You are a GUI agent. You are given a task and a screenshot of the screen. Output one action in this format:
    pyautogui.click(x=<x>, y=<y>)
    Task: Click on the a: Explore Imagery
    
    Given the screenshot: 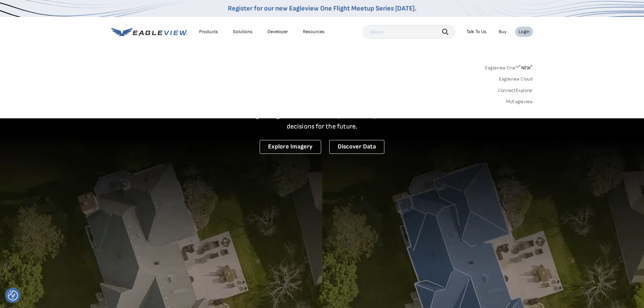 What is the action you would take?
    pyautogui.click(x=290, y=147)
    